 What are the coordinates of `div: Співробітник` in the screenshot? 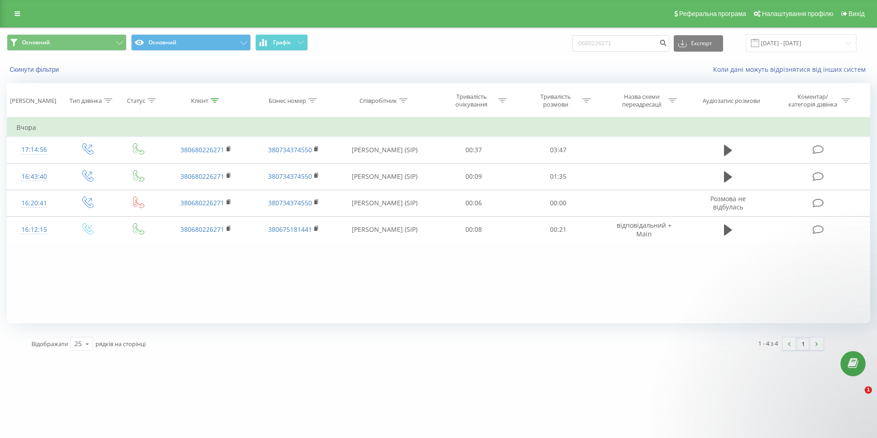 It's located at (378, 101).